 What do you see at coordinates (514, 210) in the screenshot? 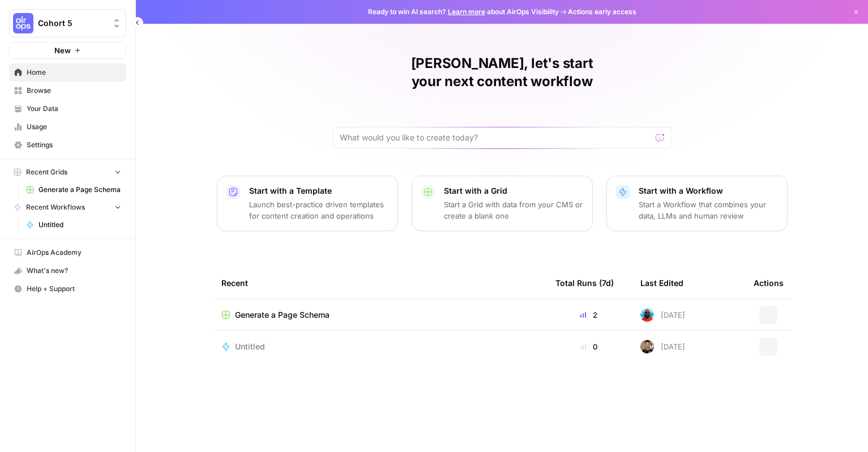
I see `p: Start a Grid with data from your CMS or create a blank one` at bounding box center [514, 210].